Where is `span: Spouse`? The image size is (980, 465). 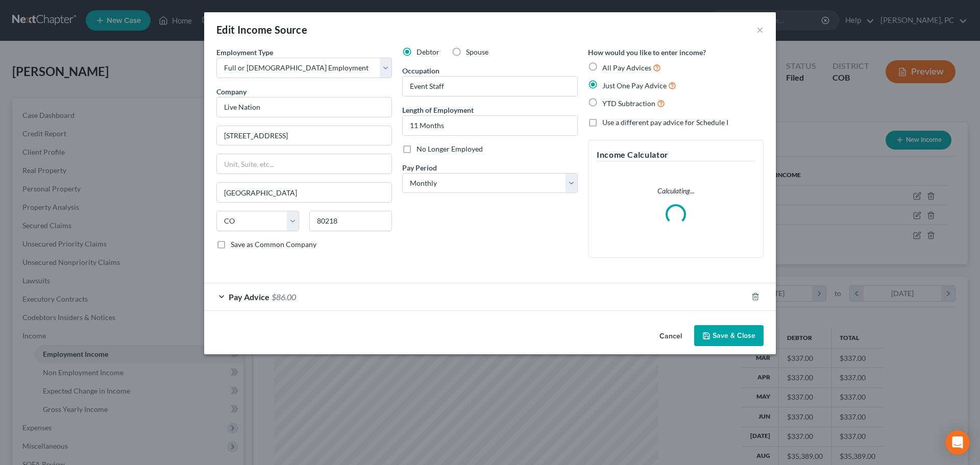 span: Spouse is located at coordinates (477, 52).